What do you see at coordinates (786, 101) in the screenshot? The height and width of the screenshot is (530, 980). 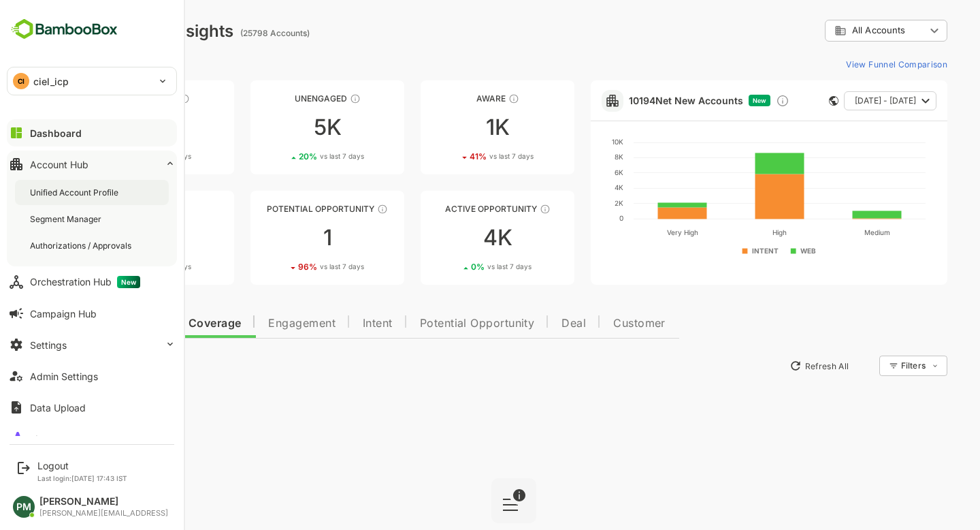 I see `div: This card does not support filter and segments` at bounding box center [786, 101].